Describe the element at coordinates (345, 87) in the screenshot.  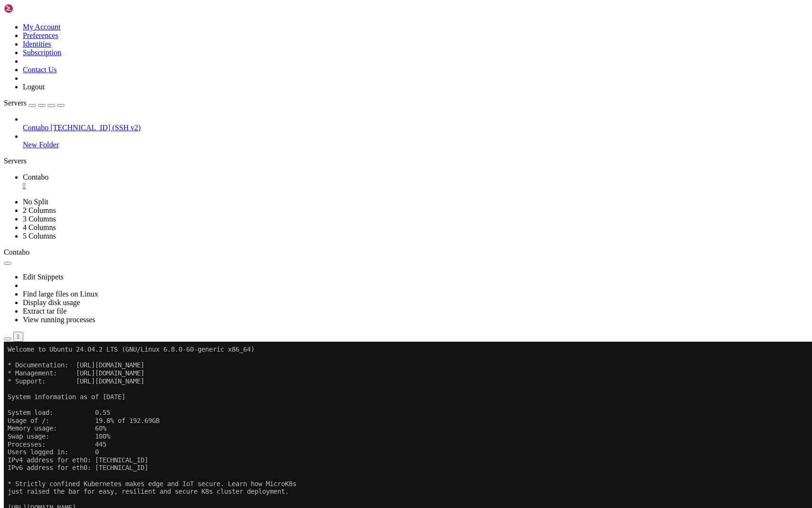
I see `x-row: Memory usage: 60%` at that location.